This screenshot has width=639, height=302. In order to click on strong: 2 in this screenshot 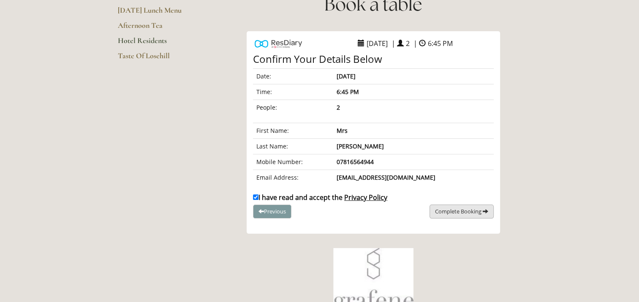, I will do `click(338, 107)`.